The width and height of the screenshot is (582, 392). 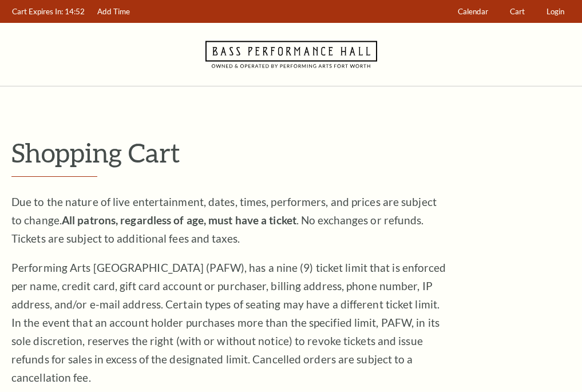 I want to click on span: 14:52, so click(x=74, y=12).